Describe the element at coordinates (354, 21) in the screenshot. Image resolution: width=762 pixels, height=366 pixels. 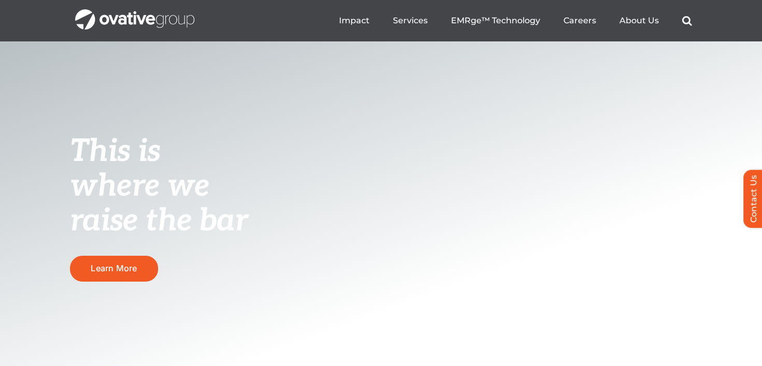
I see `span: Impact` at that location.